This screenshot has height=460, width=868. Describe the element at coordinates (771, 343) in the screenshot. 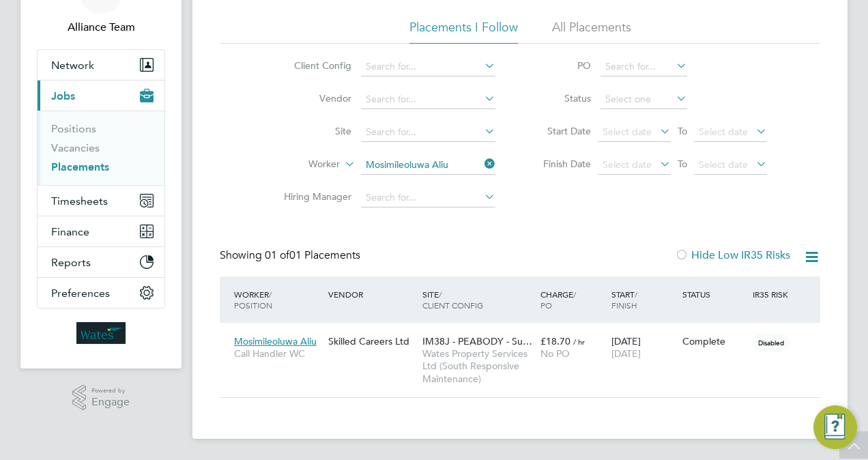

I see `span: Disabled` at that location.